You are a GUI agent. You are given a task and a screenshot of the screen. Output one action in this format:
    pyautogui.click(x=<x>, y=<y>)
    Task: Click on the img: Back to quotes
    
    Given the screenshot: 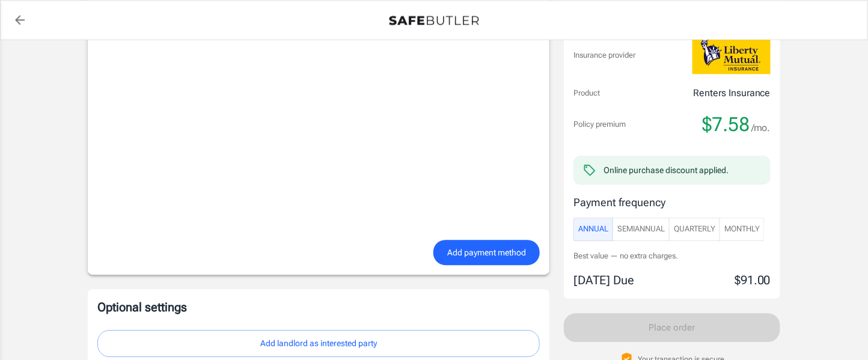 What is the action you would take?
    pyautogui.click(x=434, y=21)
    